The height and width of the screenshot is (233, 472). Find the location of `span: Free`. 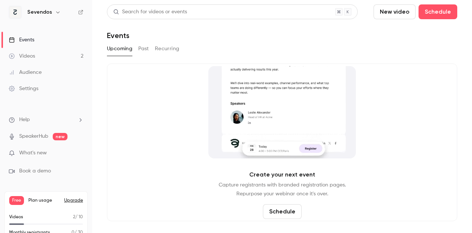

span: Free is located at coordinates (17, 200).